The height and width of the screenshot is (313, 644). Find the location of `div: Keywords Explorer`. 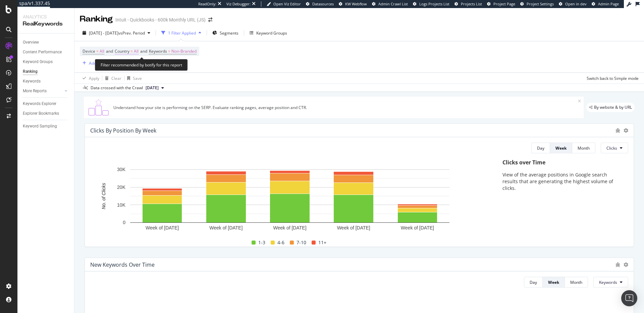

div: Keywords Explorer is located at coordinates (40, 104).